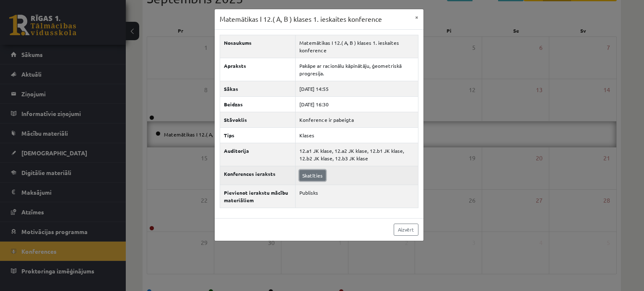 This screenshot has width=644, height=291. I want to click on th: Nosaukums, so click(258, 46).